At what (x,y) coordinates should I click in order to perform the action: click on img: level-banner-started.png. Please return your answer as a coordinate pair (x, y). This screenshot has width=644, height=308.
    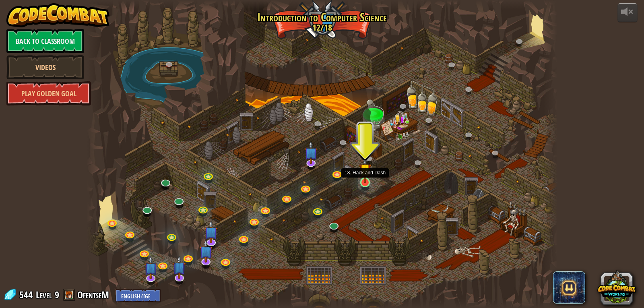
    Looking at the image, I should click on (365, 170).